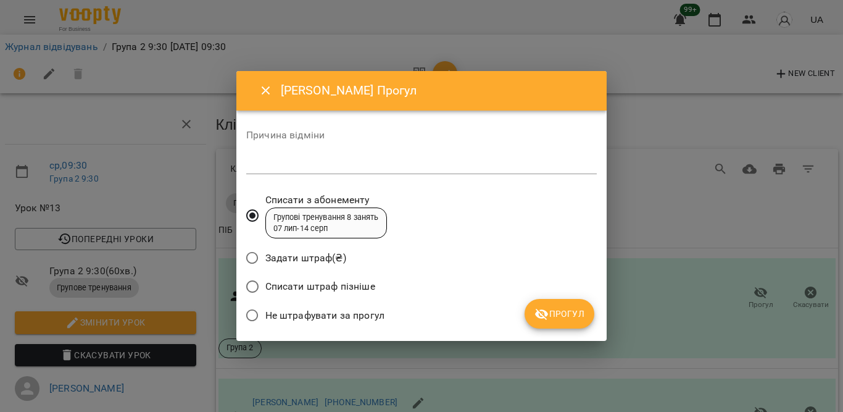  I want to click on button: Close, so click(266, 91).